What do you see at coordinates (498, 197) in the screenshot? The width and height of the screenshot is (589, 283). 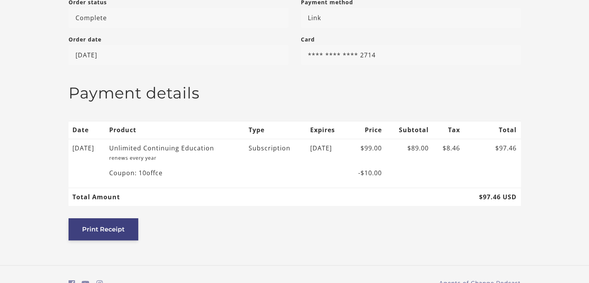 I see `strong: $97.46 USD` at bounding box center [498, 197].